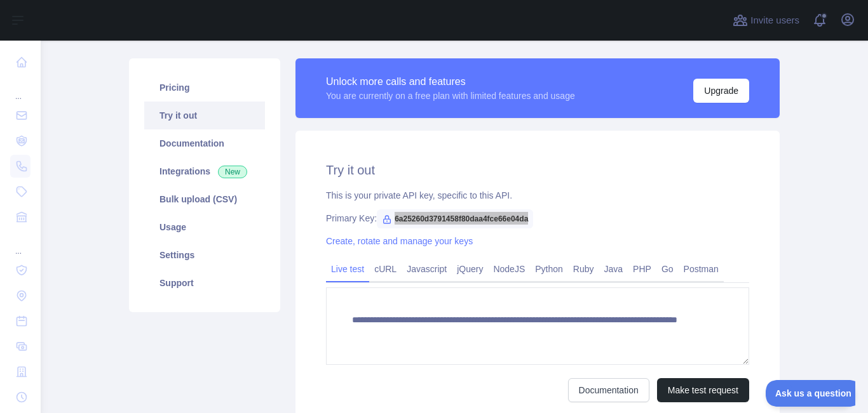  Describe the element at coordinates (385, 269) in the screenshot. I see `a: cURL` at that location.